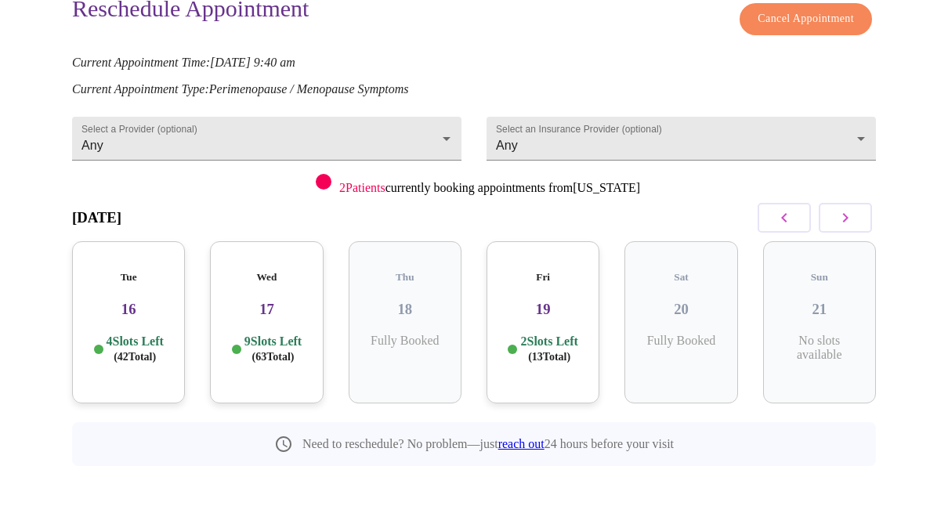  What do you see at coordinates (820, 348) in the screenshot?
I see `p: No slots available` at bounding box center [820, 348].